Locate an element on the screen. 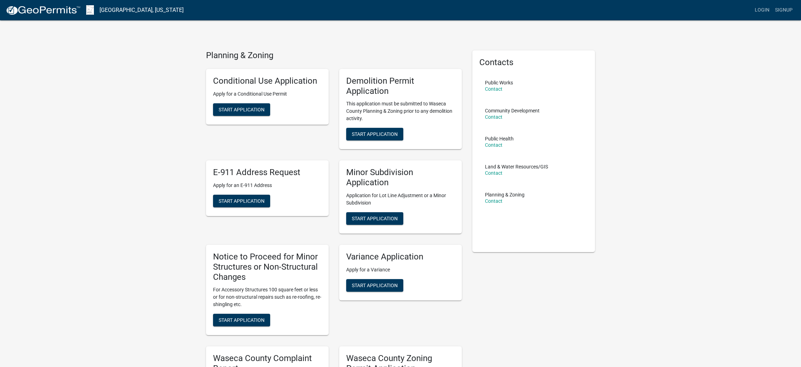  p: Planning & Zoning is located at coordinates (505, 195).